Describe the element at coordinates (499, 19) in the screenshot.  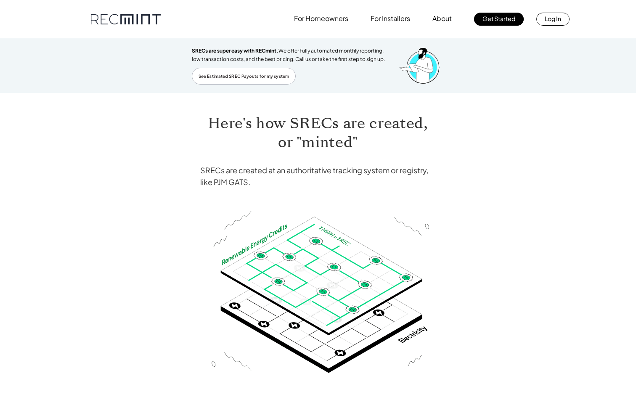
I see `p: Get Started` at that location.